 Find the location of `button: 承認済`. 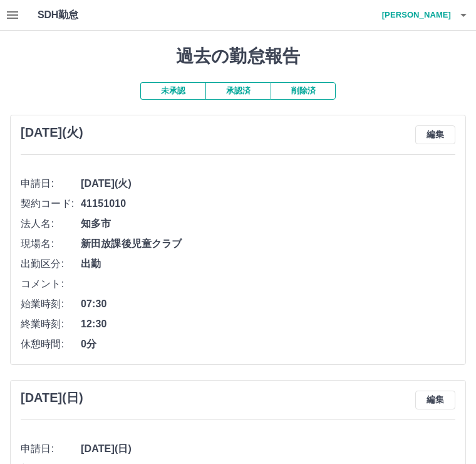

button: 承認済 is located at coordinates (238, 91).